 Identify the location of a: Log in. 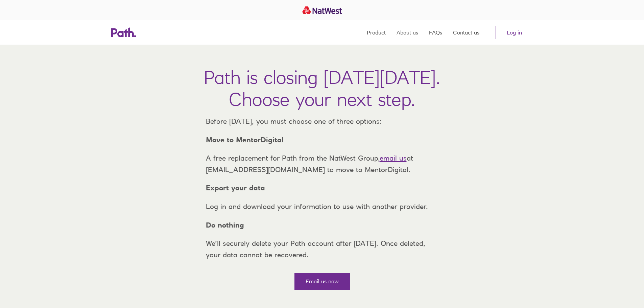
(514, 33).